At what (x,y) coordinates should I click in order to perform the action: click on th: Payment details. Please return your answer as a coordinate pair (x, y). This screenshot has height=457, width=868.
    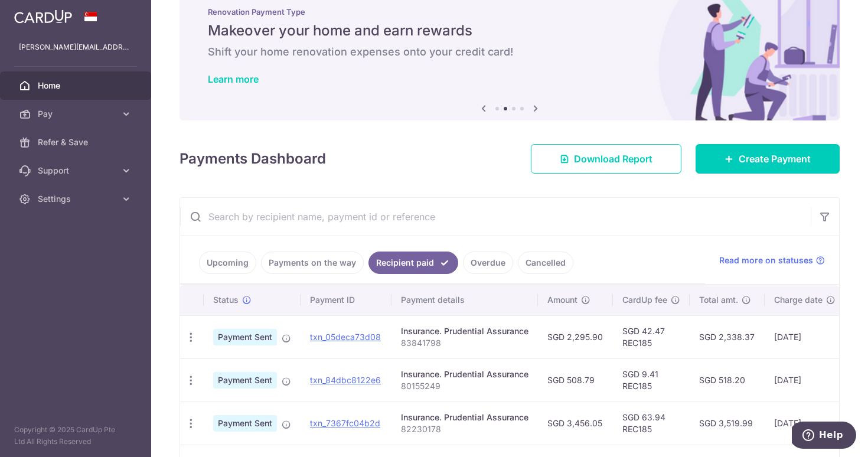
    Looking at the image, I should click on (465, 300).